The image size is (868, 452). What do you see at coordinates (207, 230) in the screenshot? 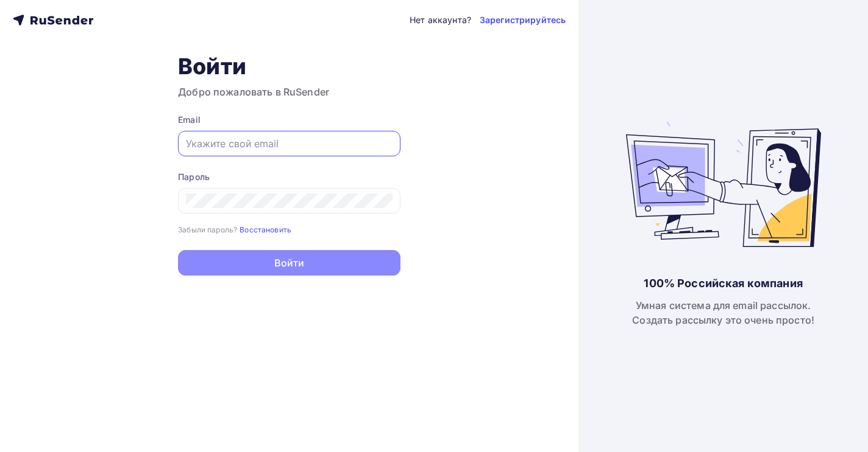
I see `small: Забыли пароль?` at bounding box center [207, 230].